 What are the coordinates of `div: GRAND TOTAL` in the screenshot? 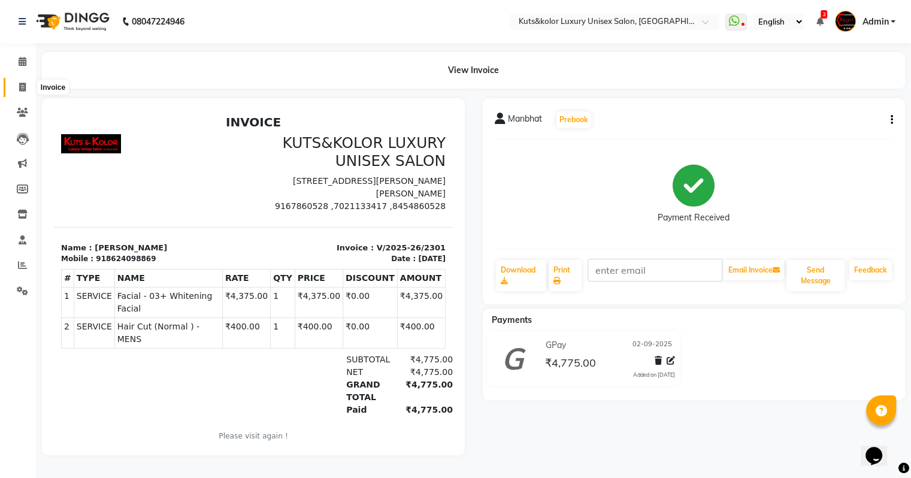 It's located at (313, 281).